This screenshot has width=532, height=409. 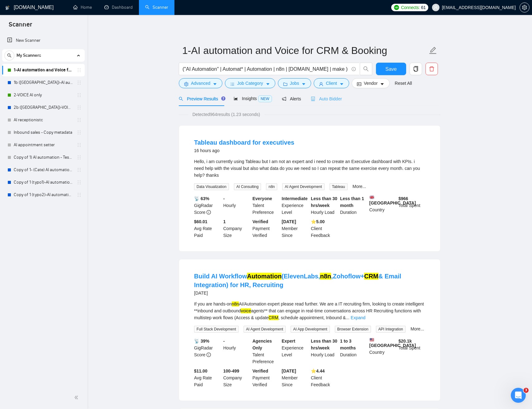 What do you see at coordinates (157, 7) in the screenshot?
I see `a: searchScanner` at bounding box center [157, 7].